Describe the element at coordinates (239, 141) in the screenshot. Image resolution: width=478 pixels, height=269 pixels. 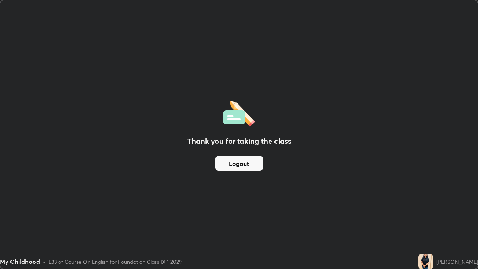
I see `h2: Thank you for taking the class` at that location.